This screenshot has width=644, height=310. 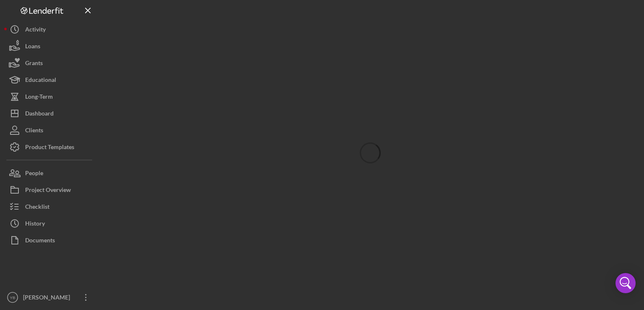 What do you see at coordinates (50, 46) in the screenshot?
I see `a: Loans` at bounding box center [50, 46].